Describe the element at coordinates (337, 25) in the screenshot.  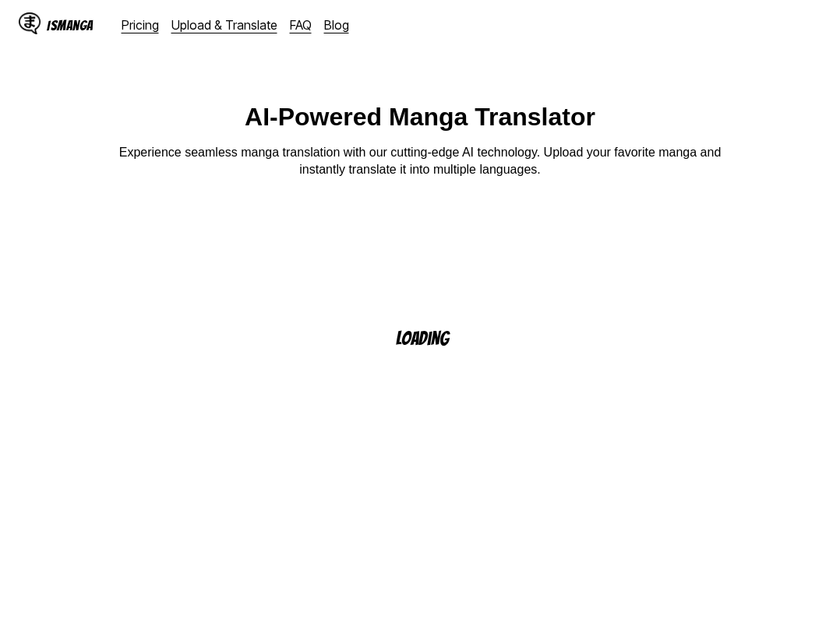
I see `a: Blog` at that location.